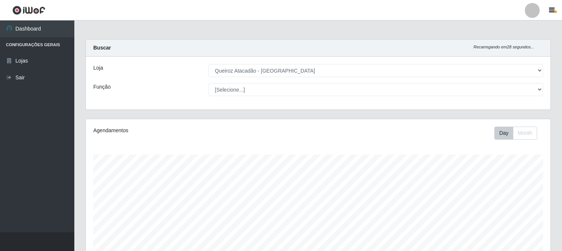  I want to click on label: Loja, so click(98, 68).